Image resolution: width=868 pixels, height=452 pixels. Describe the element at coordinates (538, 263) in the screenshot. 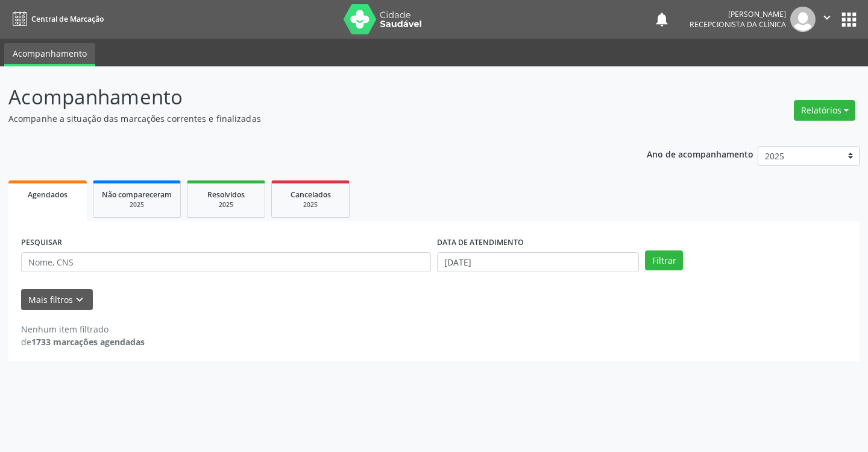

I see `input: Selecione um intervalo` at that location.